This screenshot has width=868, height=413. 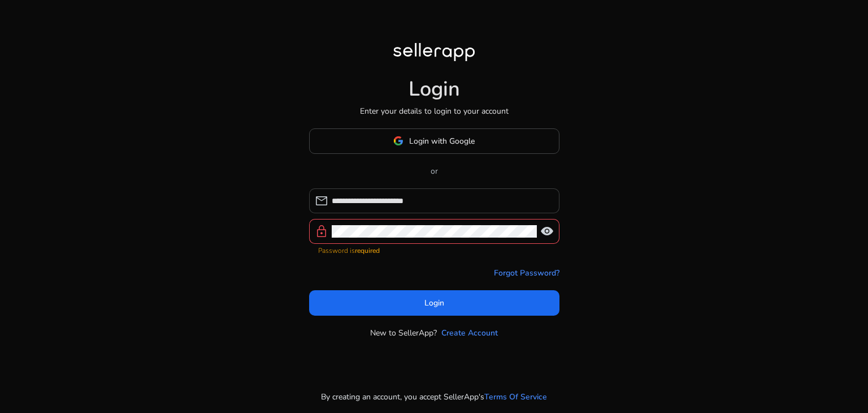 I want to click on h1: Login, so click(x=434, y=89).